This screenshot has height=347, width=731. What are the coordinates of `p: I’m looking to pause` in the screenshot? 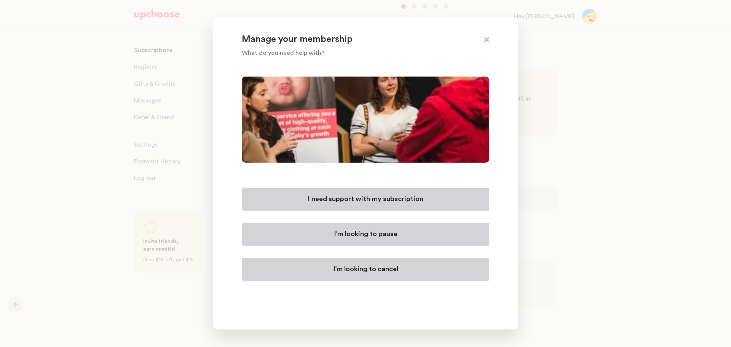 It's located at (365, 234).